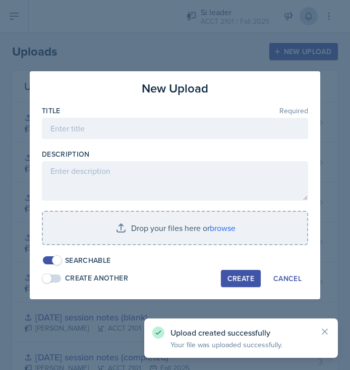  What do you see at coordinates (88, 260) in the screenshot?
I see `div: Searchable` at bounding box center [88, 260].